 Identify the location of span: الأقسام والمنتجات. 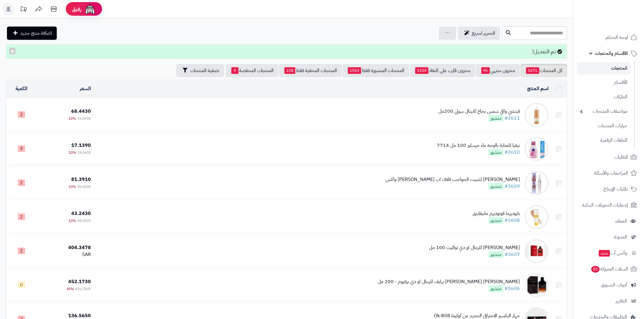
(611, 54).